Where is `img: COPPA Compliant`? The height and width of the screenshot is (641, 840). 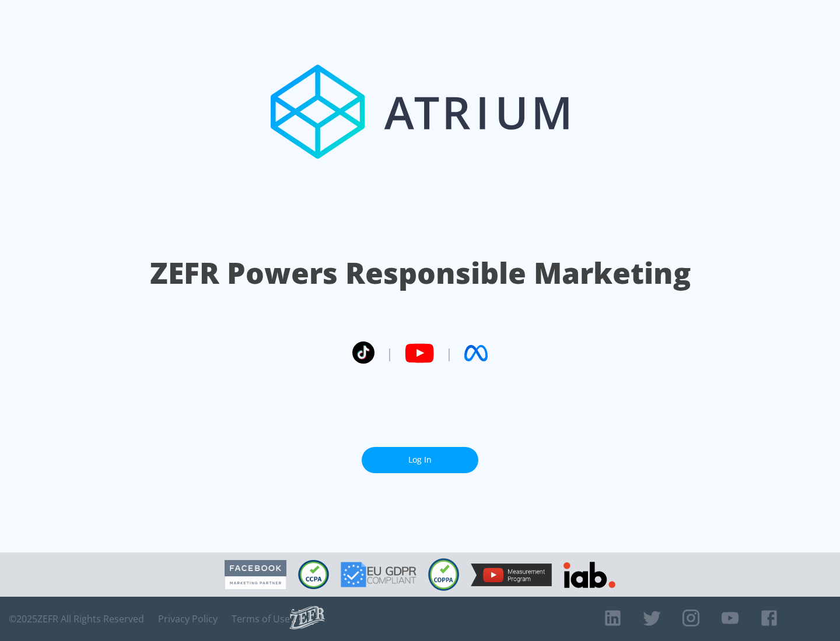 img: COPPA Compliant is located at coordinates (443, 574).